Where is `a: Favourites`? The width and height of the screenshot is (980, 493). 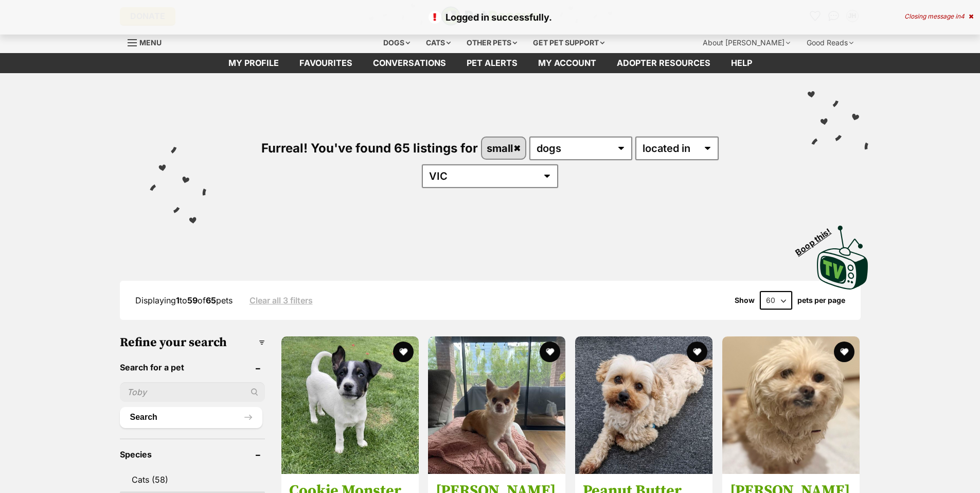 a: Favourites is located at coordinates (326, 63).